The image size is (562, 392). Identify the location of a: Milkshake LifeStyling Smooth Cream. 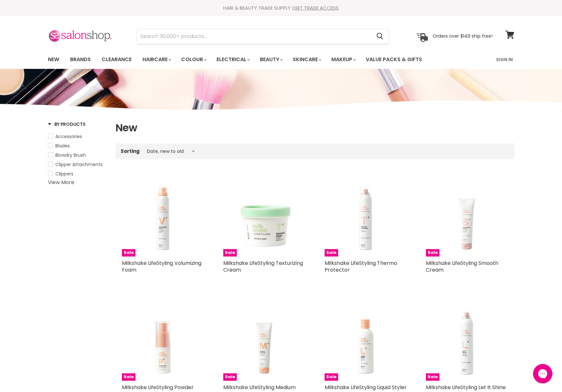
(462, 266).